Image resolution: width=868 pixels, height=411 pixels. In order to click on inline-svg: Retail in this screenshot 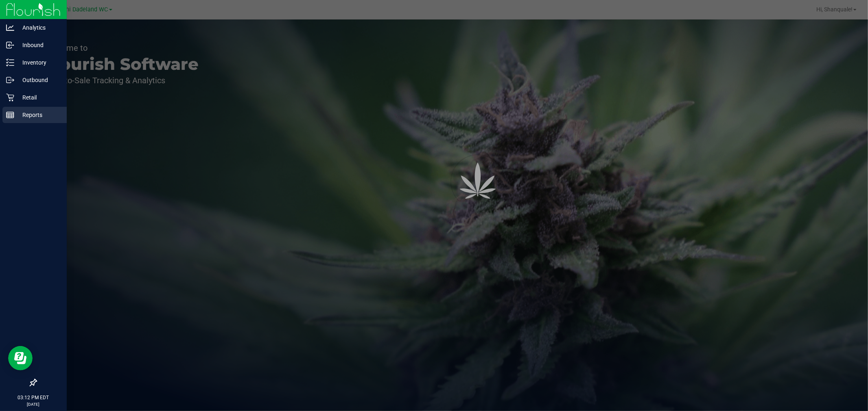, I will do `click(10, 98)`.